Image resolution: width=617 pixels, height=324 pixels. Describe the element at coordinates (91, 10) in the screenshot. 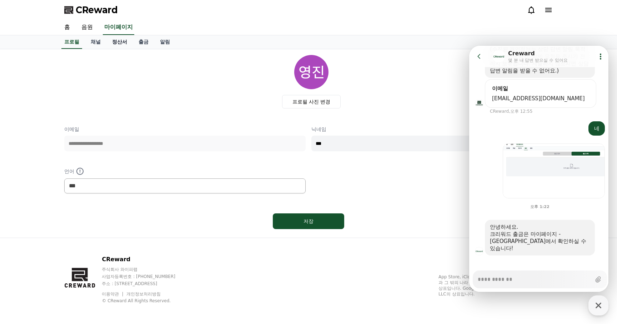

I see `a: CReward` at that location.